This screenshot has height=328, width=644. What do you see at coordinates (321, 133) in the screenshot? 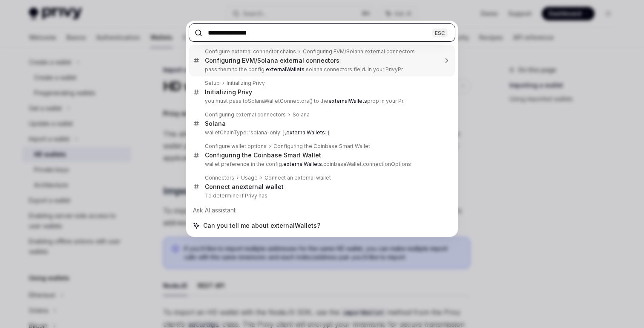
I see `p: walletChainType: 'solana-only' }, : {` at bounding box center [321, 133].